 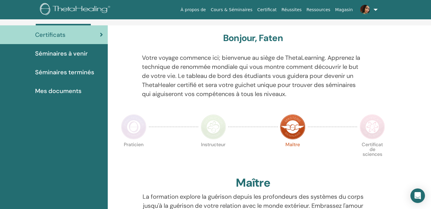 What do you see at coordinates (253, 76) in the screenshot?
I see `p: Votre voyage commence ici; bienvenue au siège de ThetaLearning. Apprenez la technique de renommée...` at bounding box center [253, 76].